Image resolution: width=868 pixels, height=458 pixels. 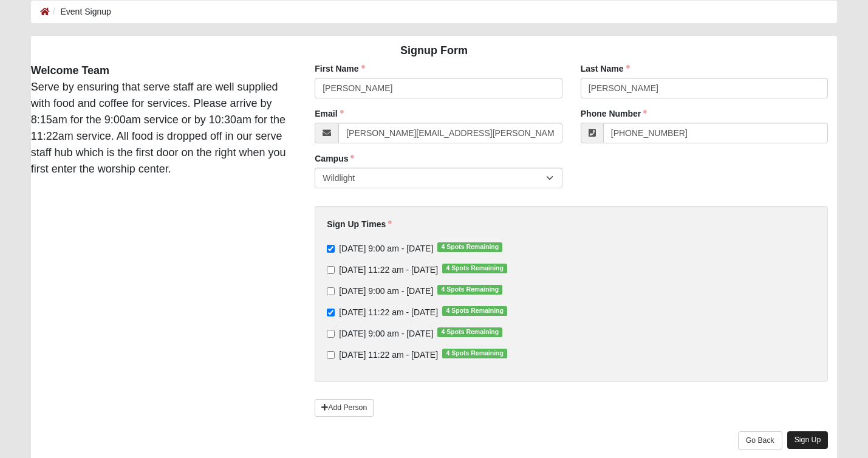 What do you see at coordinates (328, 113) in the screenshot?
I see `label: Email` at bounding box center [328, 113].